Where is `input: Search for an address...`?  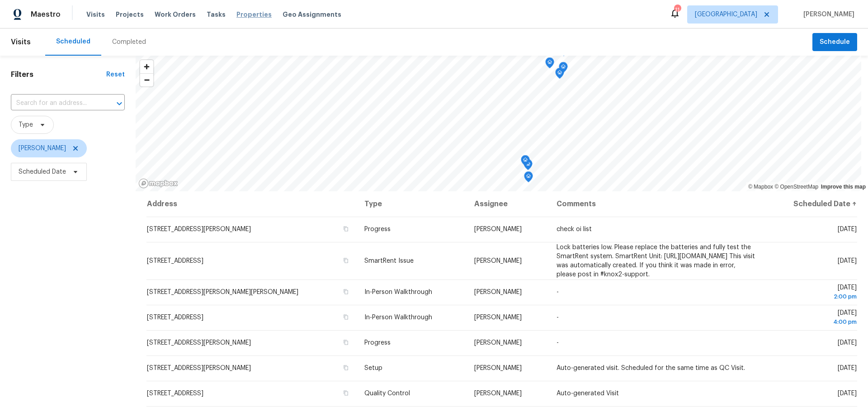
input: Search for an address... is located at coordinates (55, 103).